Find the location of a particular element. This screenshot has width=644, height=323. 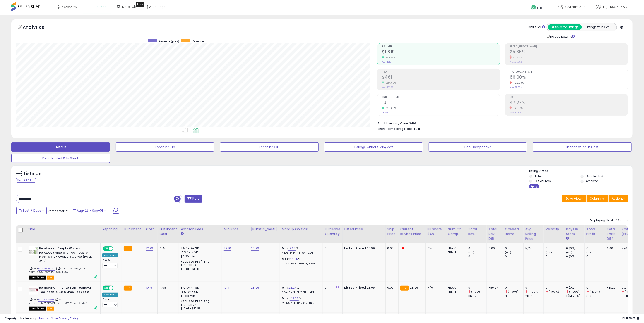

div: -86.97 is located at coordinates (494, 288).